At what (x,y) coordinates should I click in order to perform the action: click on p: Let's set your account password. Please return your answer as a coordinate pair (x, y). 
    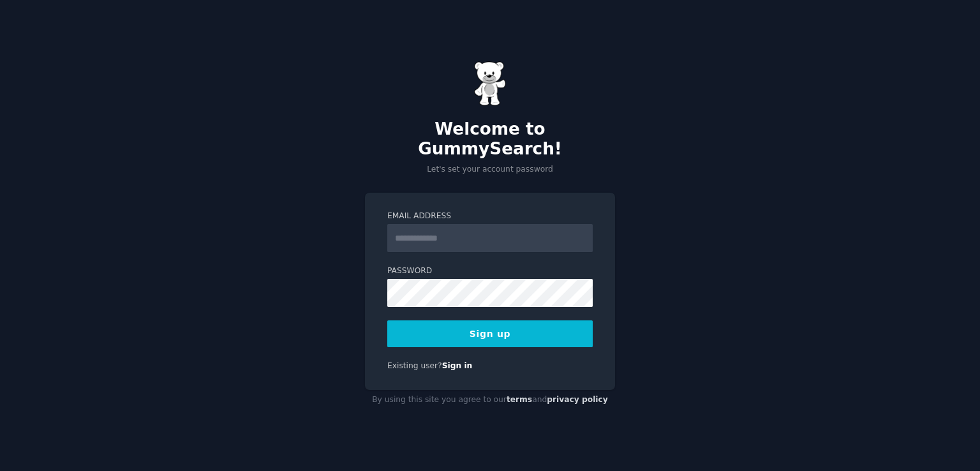
    Looking at the image, I should click on (490, 170).